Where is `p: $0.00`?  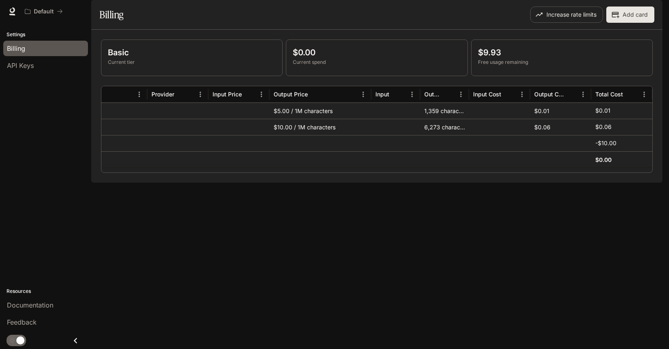
p: $0.00 is located at coordinates (377, 53).